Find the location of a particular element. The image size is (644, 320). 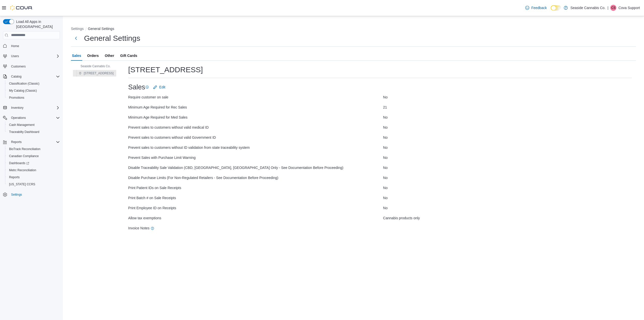

span: Promotions is located at coordinates (34, 98).